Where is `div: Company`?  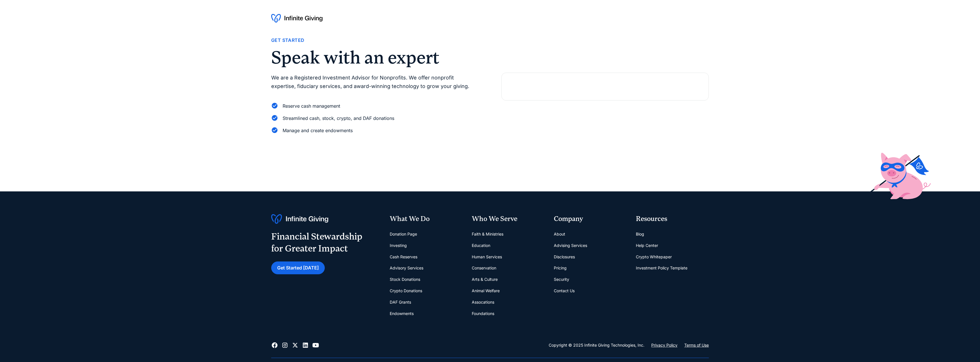
div: Company is located at coordinates (591, 219).